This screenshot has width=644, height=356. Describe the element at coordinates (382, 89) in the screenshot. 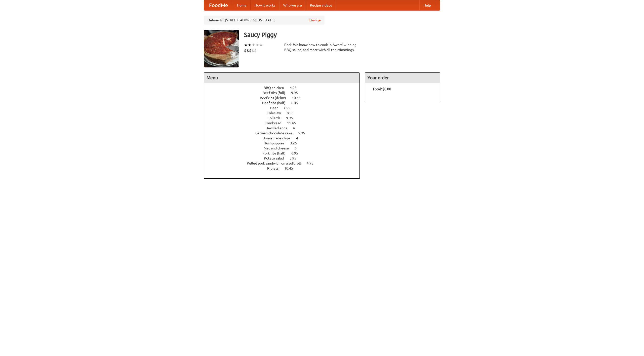

I see `b: Total: $0.00` at that location.